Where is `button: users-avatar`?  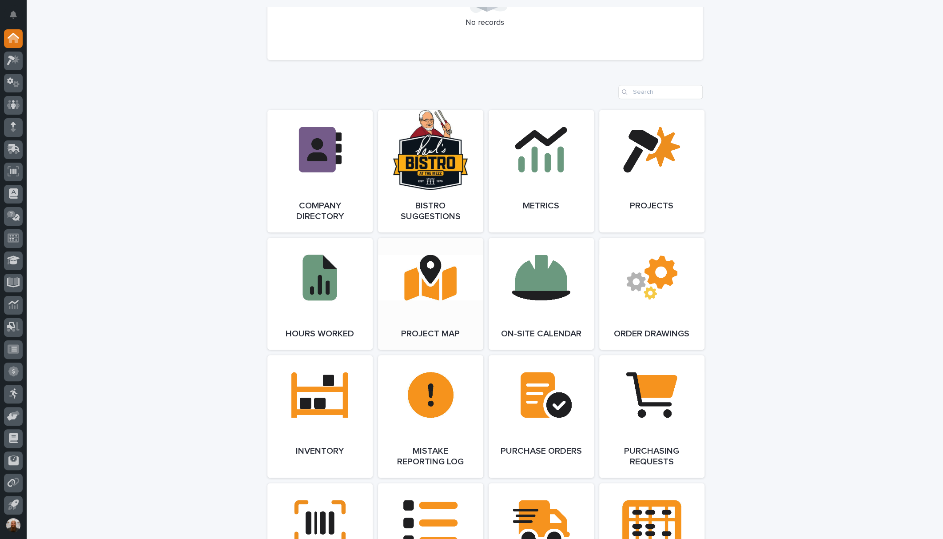 button: users-avatar is located at coordinates (13, 525).